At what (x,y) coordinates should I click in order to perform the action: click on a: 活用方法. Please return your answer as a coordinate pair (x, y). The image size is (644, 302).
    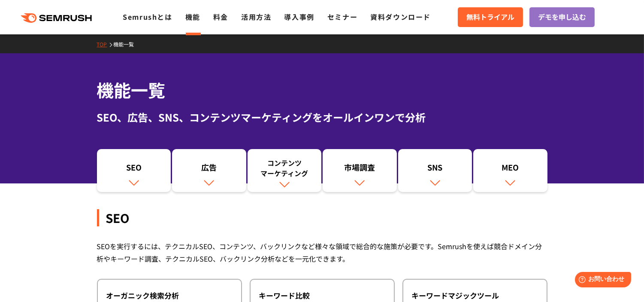
    Looking at the image, I should click on (256, 17).